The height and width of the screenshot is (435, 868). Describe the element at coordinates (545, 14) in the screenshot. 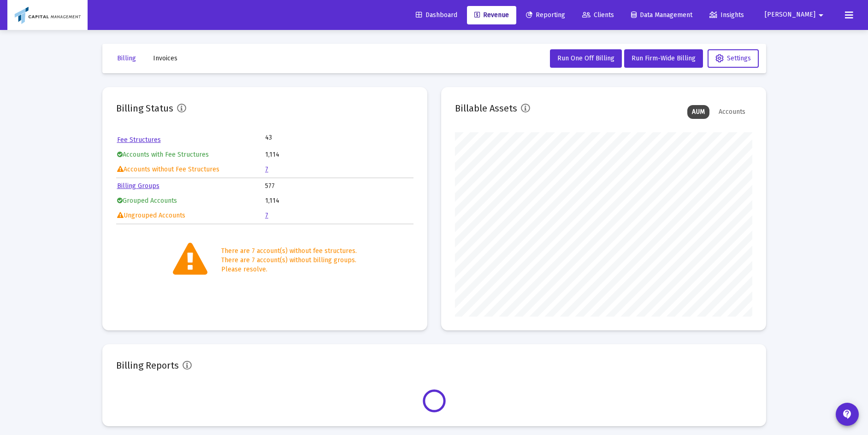

I see `span: Reporting` at that location.